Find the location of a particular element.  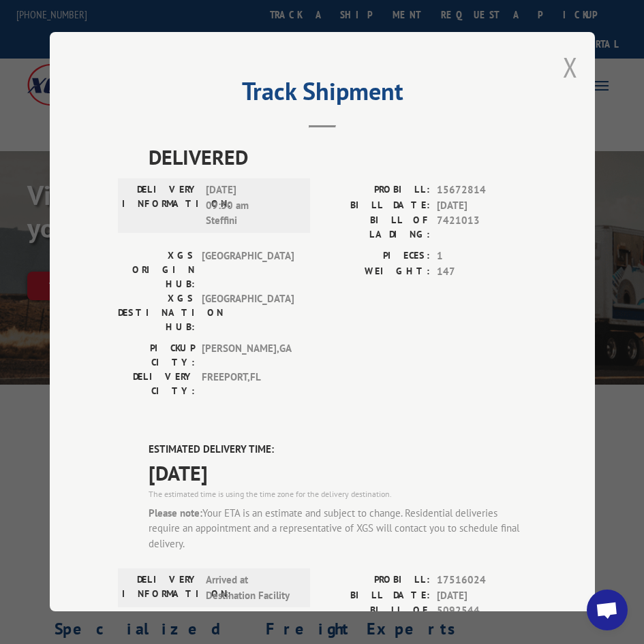

label: XGS DESTINATION HUB: is located at coordinates (156, 313).